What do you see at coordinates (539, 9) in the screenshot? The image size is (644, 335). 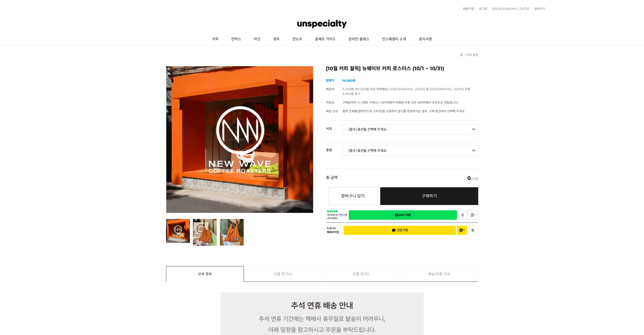 I see `a: 장바구니` at bounding box center [539, 9].